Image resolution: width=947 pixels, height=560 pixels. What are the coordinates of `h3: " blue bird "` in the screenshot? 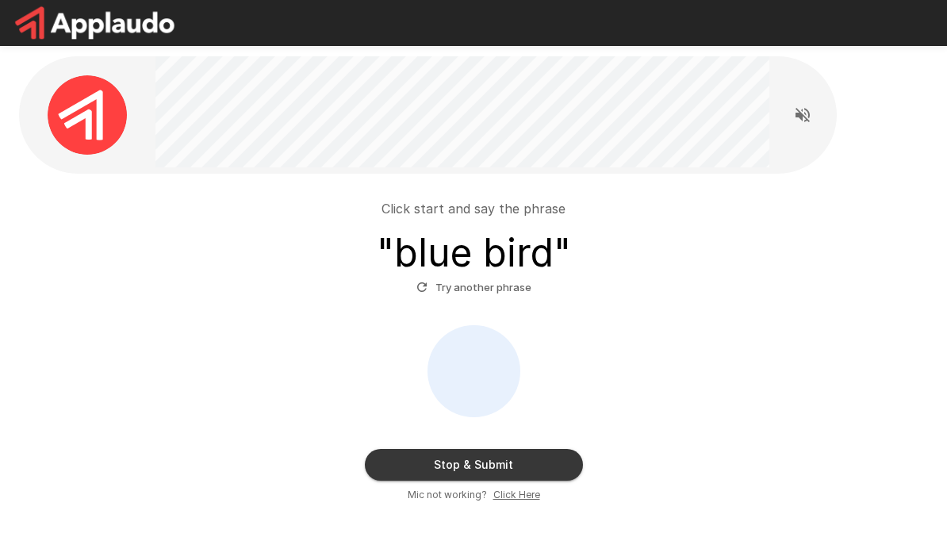 It's located at (474, 253).